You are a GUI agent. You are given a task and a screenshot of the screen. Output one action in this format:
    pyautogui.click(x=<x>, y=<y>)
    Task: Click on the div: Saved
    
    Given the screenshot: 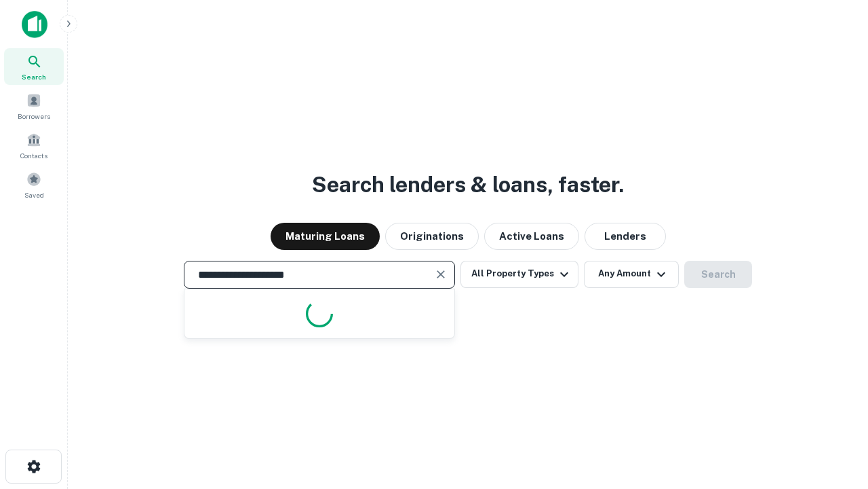 What is the action you would take?
    pyautogui.click(x=34, y=184)
    